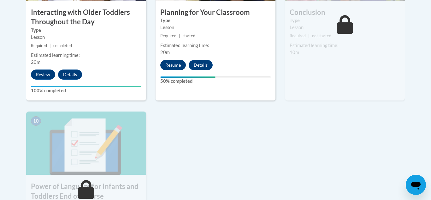  I want to click on span: not started, so click(321, 36).